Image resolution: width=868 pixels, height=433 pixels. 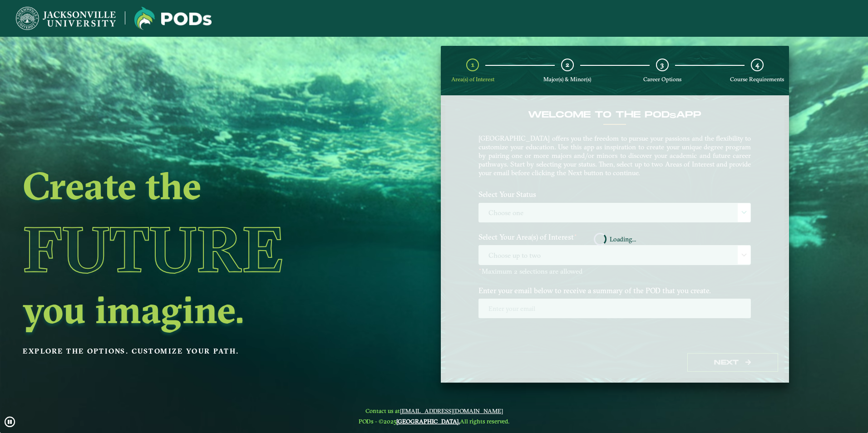 I want to click on span: Career Options, so click(x=662, y=79).